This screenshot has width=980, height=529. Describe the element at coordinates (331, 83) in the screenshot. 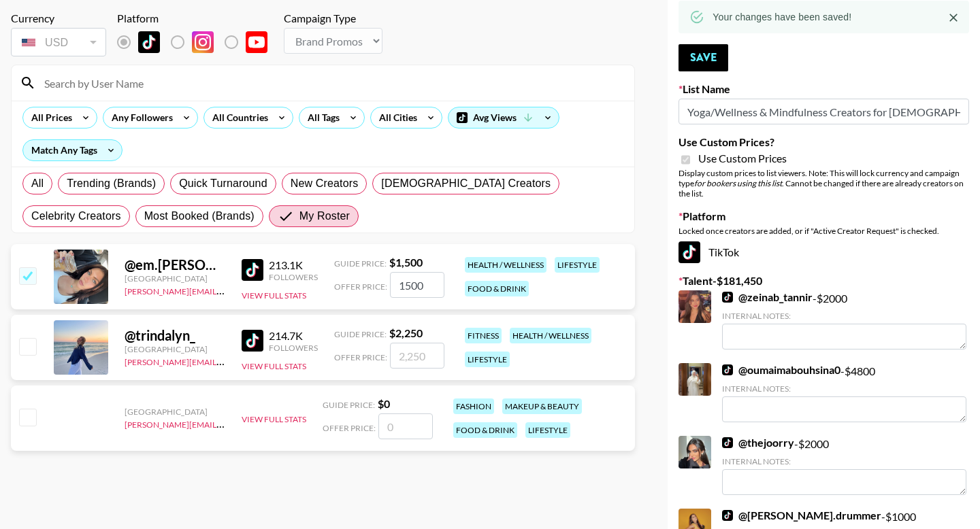

I see `input: Search by User Name` at that location.